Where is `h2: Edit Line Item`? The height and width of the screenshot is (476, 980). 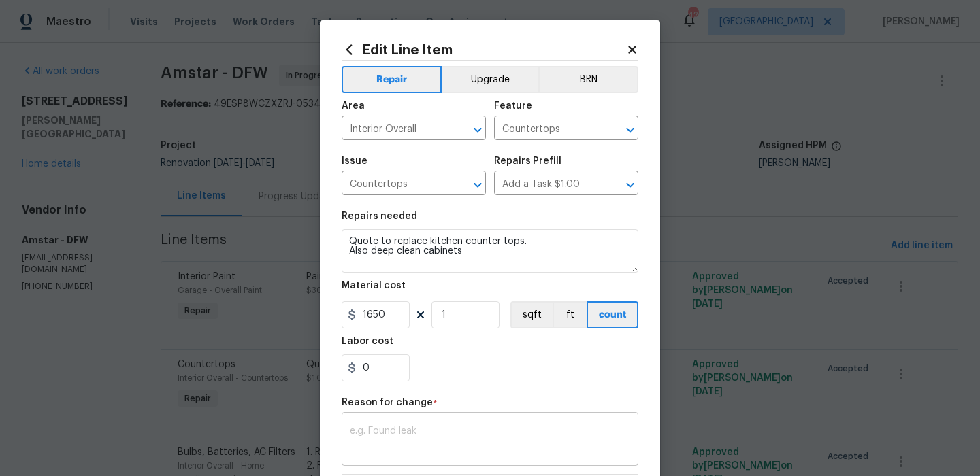 h2: Edit Line Item is located at coordinates (483, 50).